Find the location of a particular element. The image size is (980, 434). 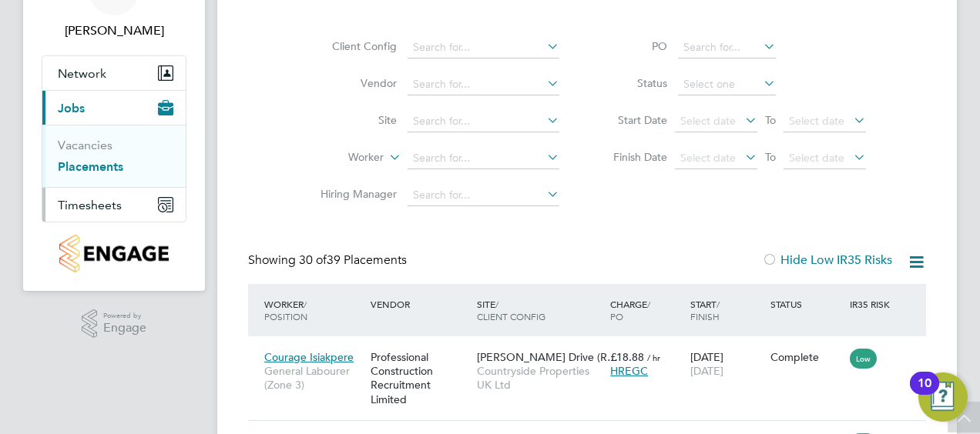

div: Vendor is located at coordinates (420, 304).